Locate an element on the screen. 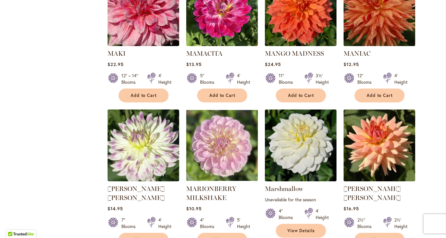  span: View Details is located at coordinates (301, 230).